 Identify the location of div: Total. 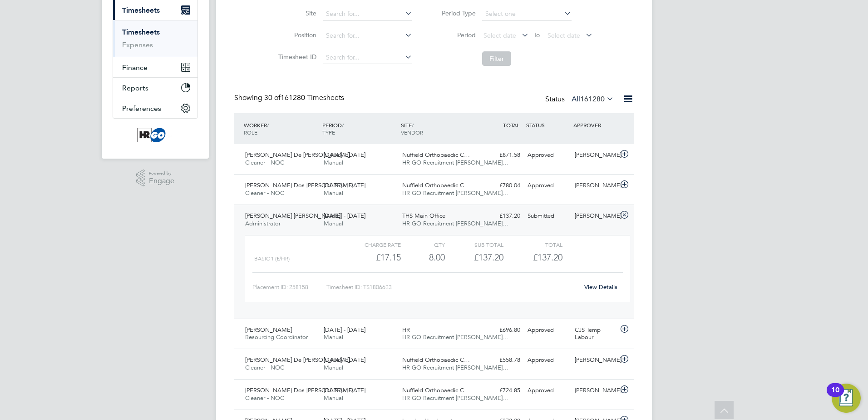
(532, 245).